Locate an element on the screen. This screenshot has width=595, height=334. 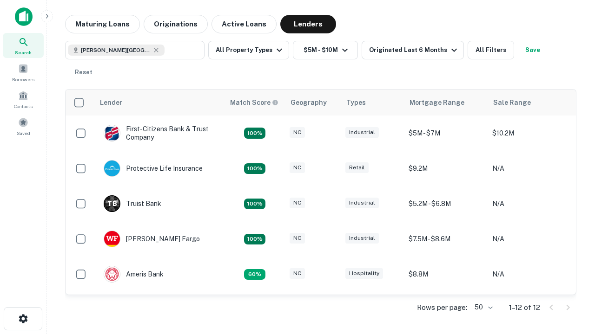
button: Reset is located at coordinates (84, 72).